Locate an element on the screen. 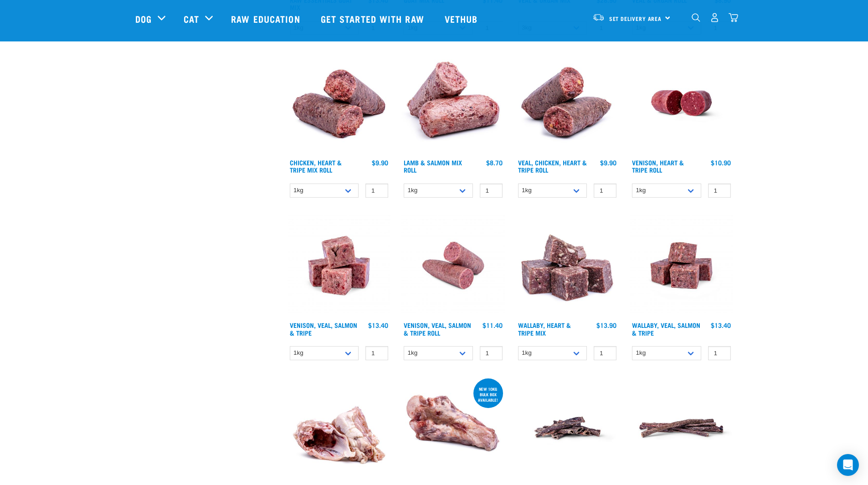  a: Lamb & Salmon Mix Roll is located at coordinates (433, 166).